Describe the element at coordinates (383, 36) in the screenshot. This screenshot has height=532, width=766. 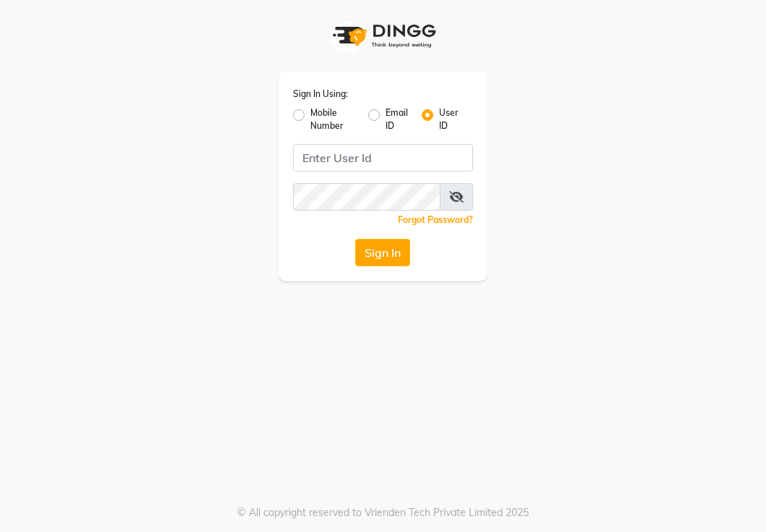
I see `img: logo1.svg` at that location.